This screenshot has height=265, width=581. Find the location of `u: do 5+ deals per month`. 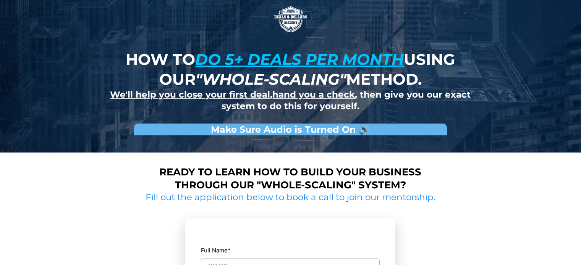

u: do 5+ deals per month is located at coordinates (299, 59).